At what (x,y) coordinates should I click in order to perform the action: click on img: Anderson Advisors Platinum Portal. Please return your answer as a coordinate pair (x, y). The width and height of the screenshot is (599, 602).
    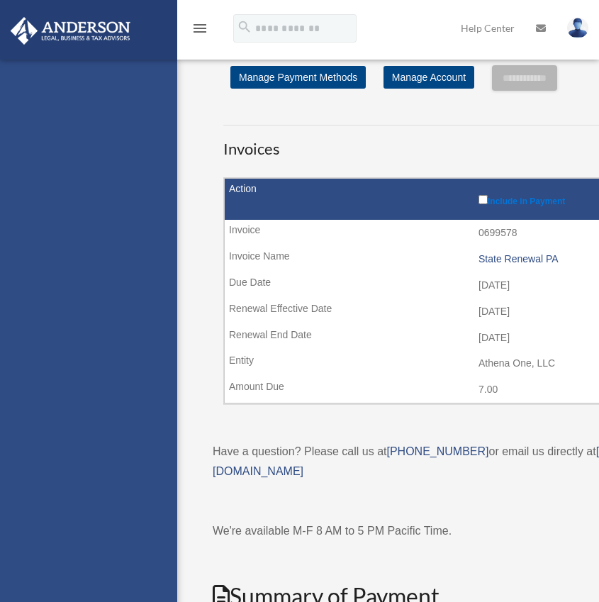
    Looking at the image, I should click on (70, 30).